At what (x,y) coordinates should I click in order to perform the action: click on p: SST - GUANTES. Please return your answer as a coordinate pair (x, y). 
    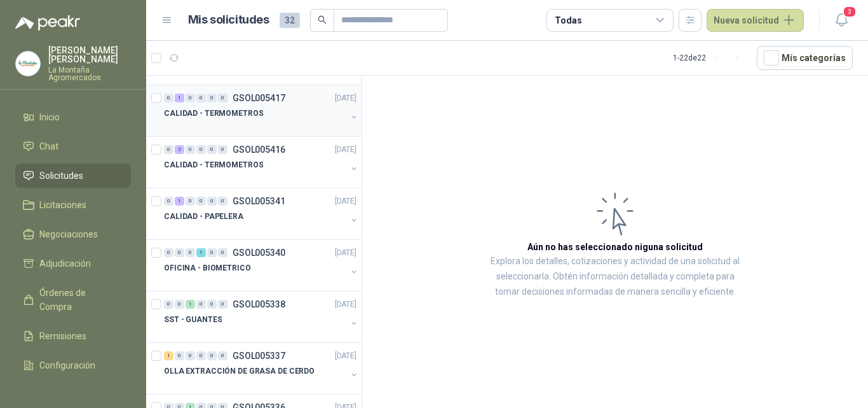
    Looking at the image, I should click on (193, 319).